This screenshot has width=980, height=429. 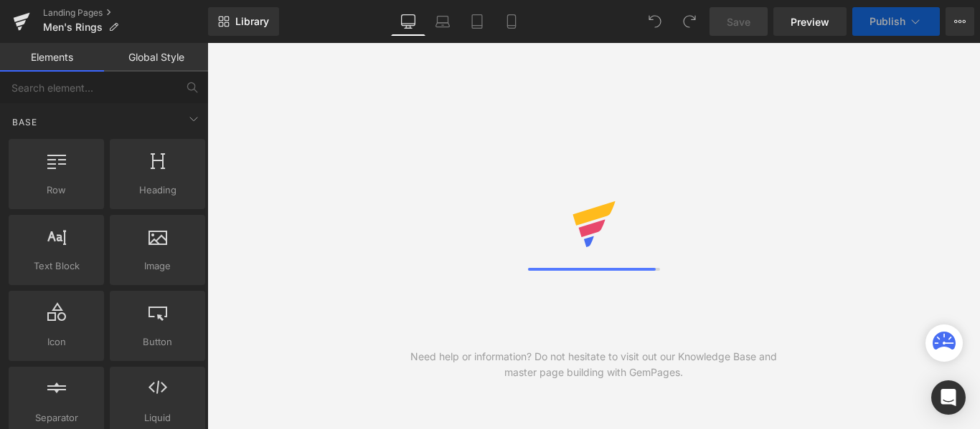 I want to click on button: Undo, so click(x=655, y=22).